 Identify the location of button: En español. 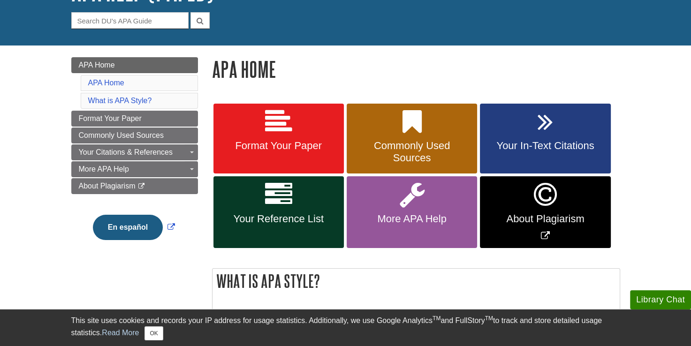
(128, 228).